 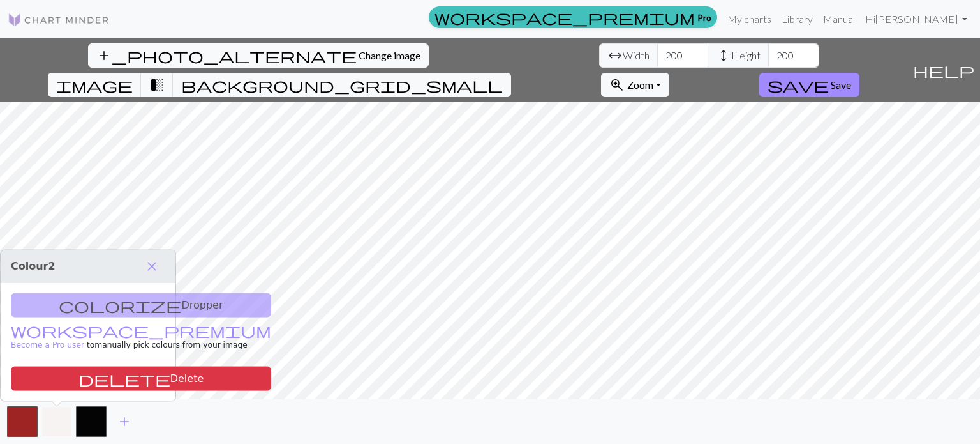 I want to click on button: Change image, so click(x=258, y=56).